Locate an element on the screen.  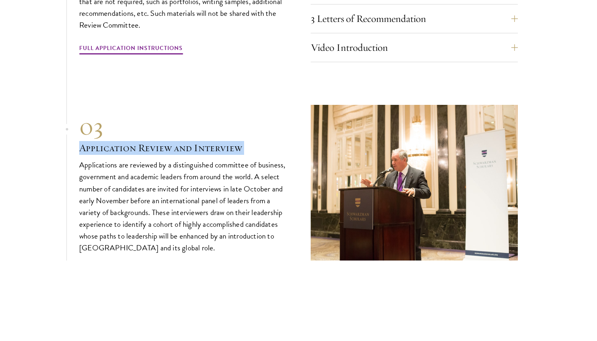
p: Applications are reviewed by a distinguished committee of business, government and academic leade... is located at coordinates (183, 206).